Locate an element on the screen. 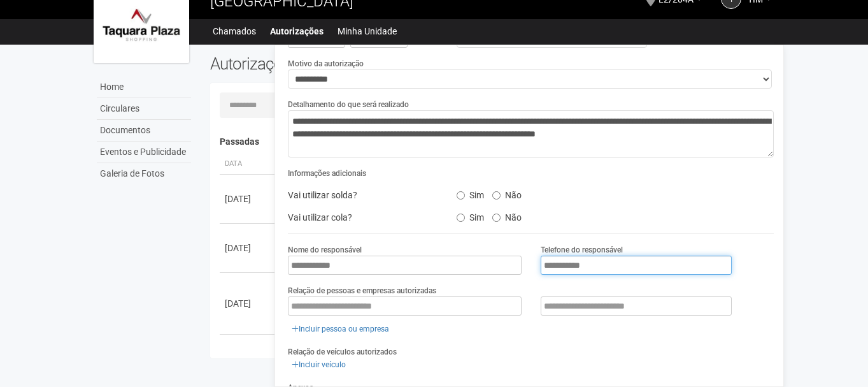 Image resolution: width=868 pixels, height=387 pixels. label: Relação de veículos autorizados is located at coordinates (342, 352).